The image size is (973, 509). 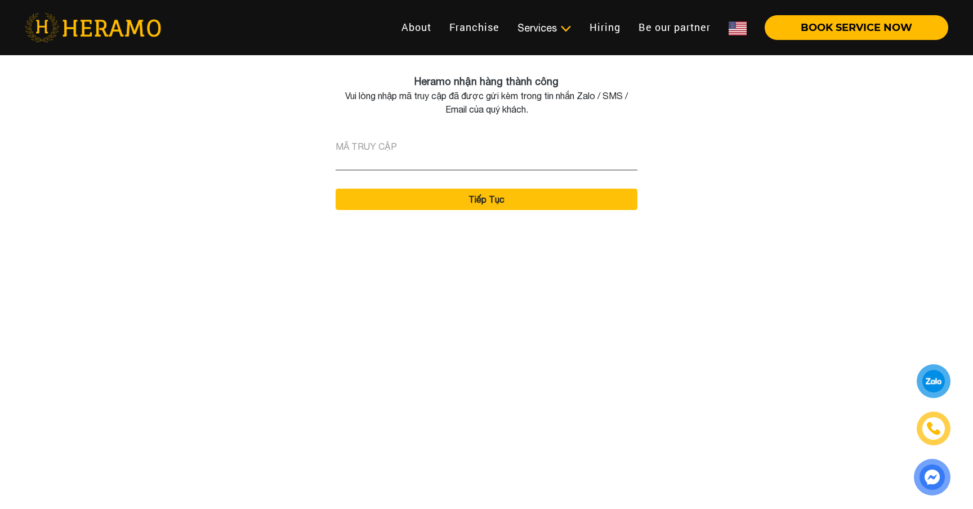 What do you see at coordinates (487, 199) in the screenshot?
I see `button: Tiếp Tục` at bounding box center [487, 199].